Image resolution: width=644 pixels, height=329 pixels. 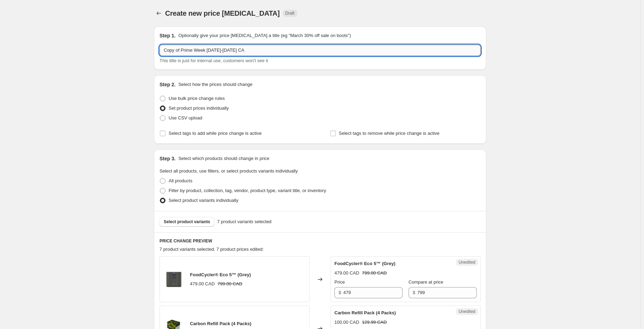 I want to click on h2: Step 2., so click(x=167, y=85).